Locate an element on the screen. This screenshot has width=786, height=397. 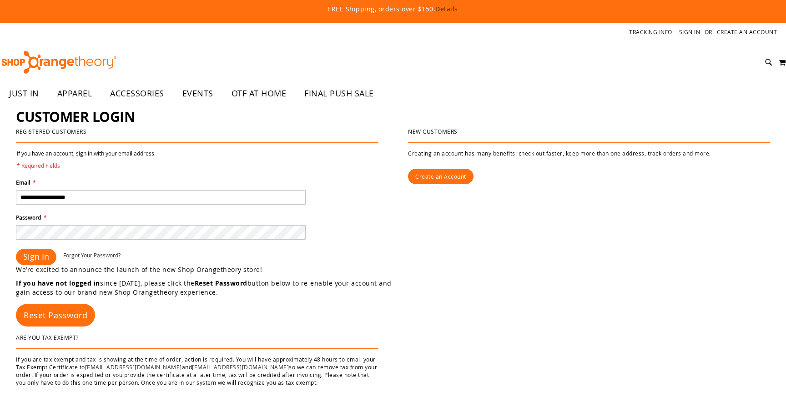
span: Create an Account is located at coordinates (441, 177).